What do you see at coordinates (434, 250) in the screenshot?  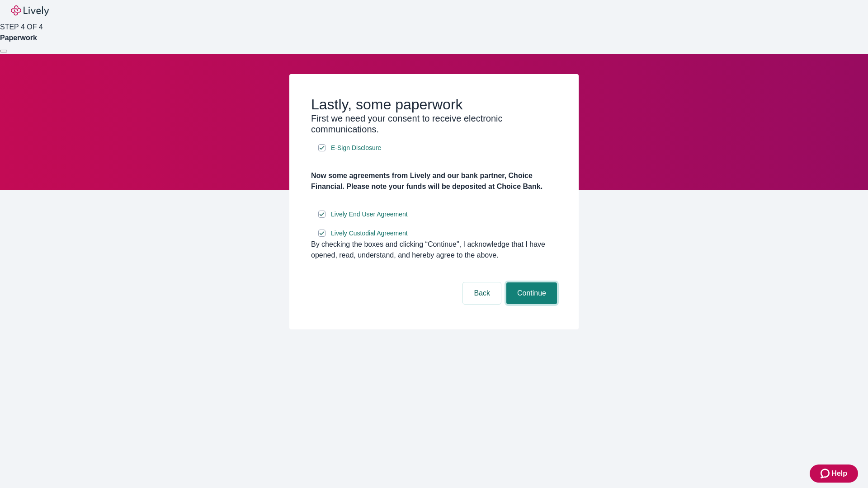 I see `div: By checking the boxes and clicking “Continue", I acknowledge that I have opened, read, understand...` at bounding box center [434, 250].